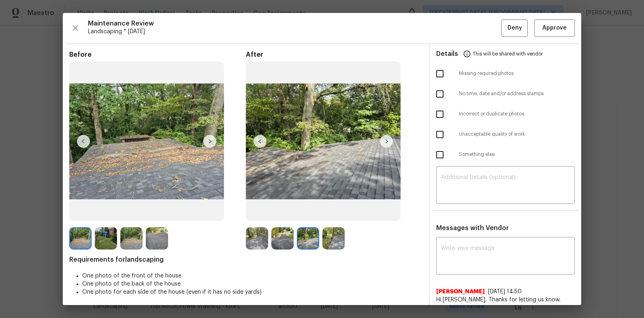 The width and height of the screenshot is (644, 318). Describe the element at coordinates (506, 94) in the screenshot. I see `div: No time, date and/or address stamps` at that location.